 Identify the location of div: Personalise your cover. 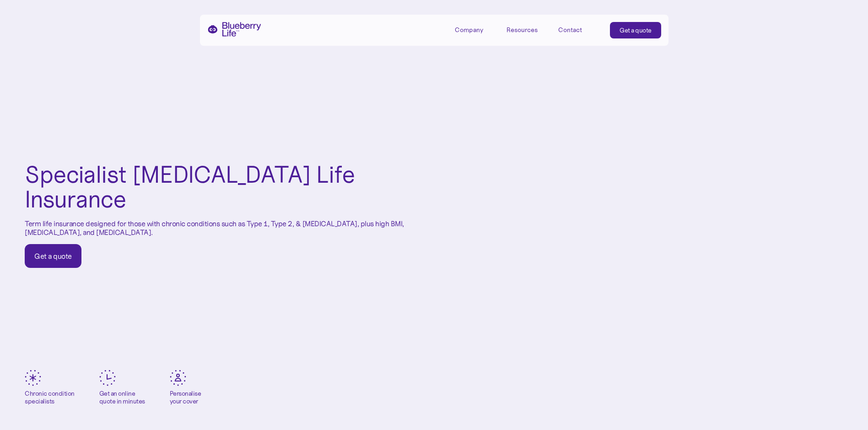
(186, 397).